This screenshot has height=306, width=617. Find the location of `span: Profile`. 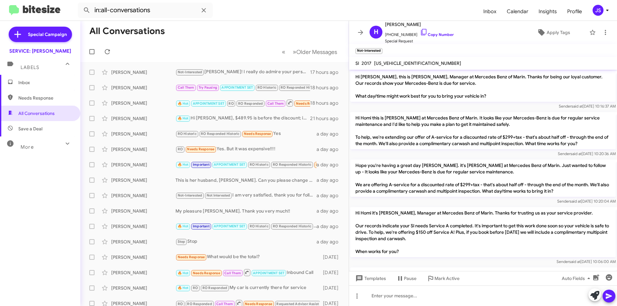

span: Profile is located at coordinates (574, 12).